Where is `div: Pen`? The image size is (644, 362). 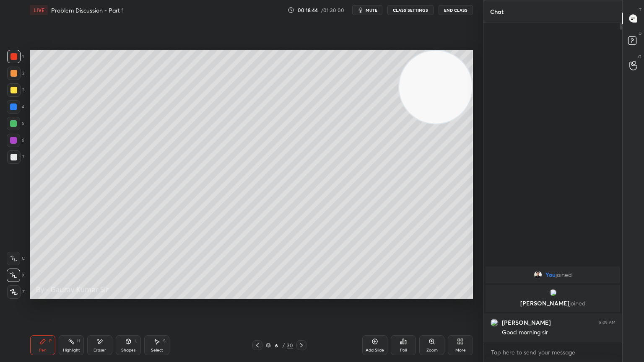 div: Pen is located at coordinates (43, 350).